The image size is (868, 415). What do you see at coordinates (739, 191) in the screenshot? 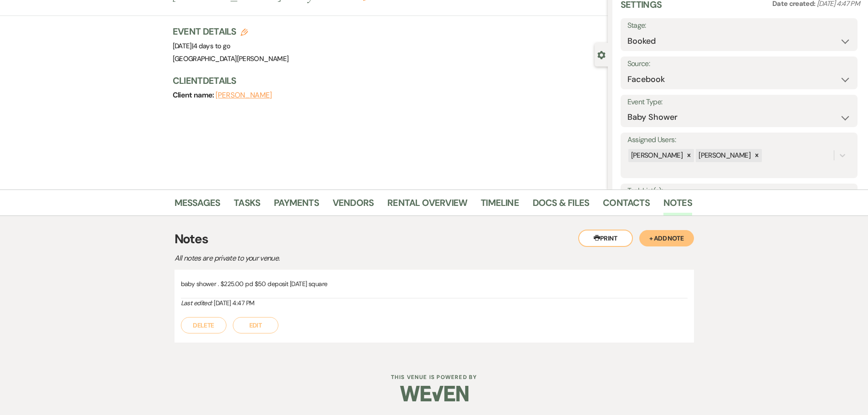
I see `label: Task List(s):` at bounding box center [739, 191].